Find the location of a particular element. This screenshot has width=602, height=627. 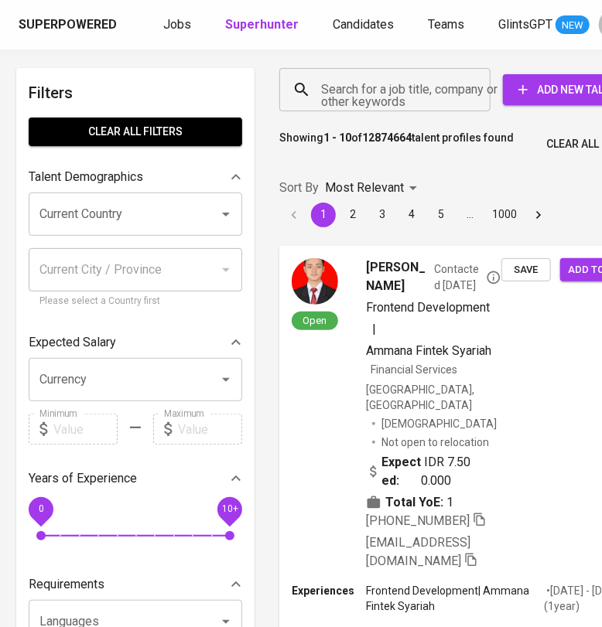

p: Requirements is located at coordinates (67, 585).